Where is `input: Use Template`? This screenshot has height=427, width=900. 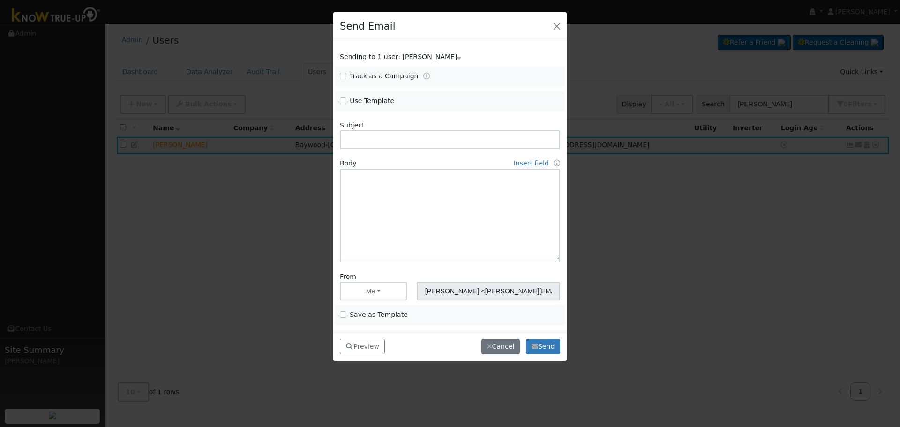
input: Use Template is located at coordinates (343, 101).